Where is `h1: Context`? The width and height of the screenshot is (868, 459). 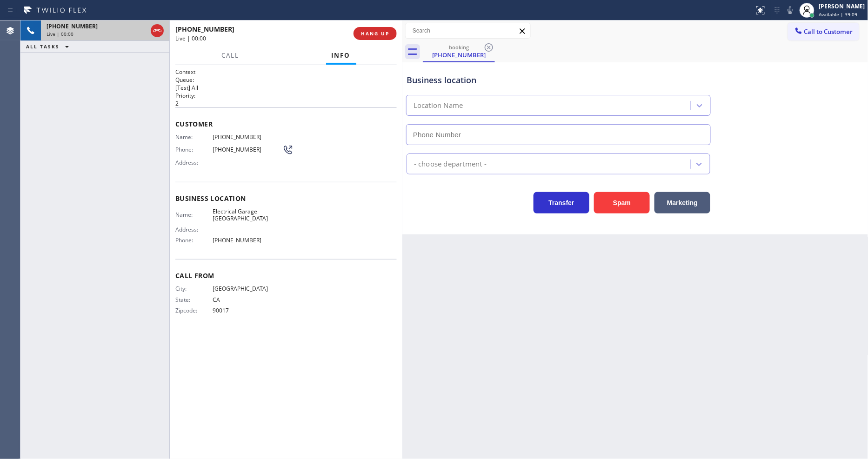
h1: Context is located at coordinates (286, 72).